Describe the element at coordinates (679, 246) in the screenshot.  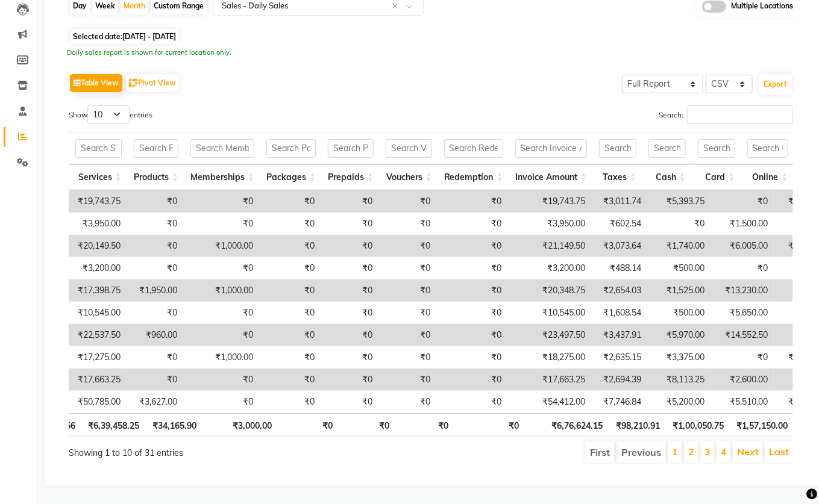
I see `td: ₹1,740.00` at that location.